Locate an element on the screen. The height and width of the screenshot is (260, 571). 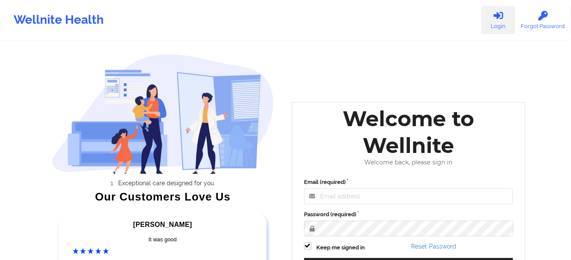
div: Welcome to Wellnite is located at coordinates (409, 132).